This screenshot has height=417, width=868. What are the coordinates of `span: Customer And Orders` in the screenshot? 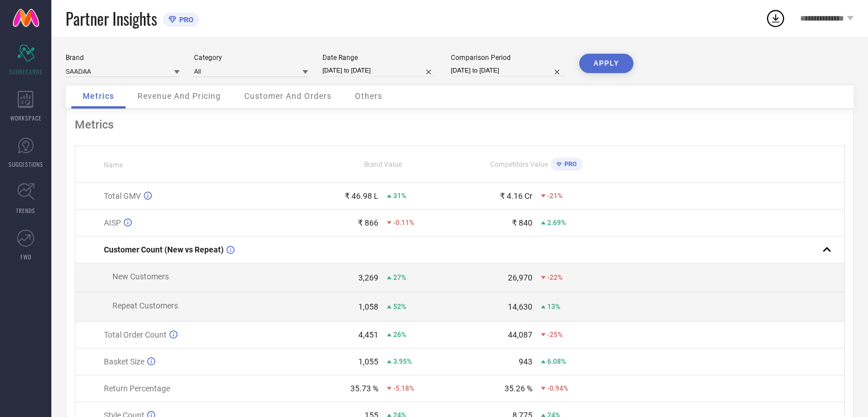 It's located at (288, 96).